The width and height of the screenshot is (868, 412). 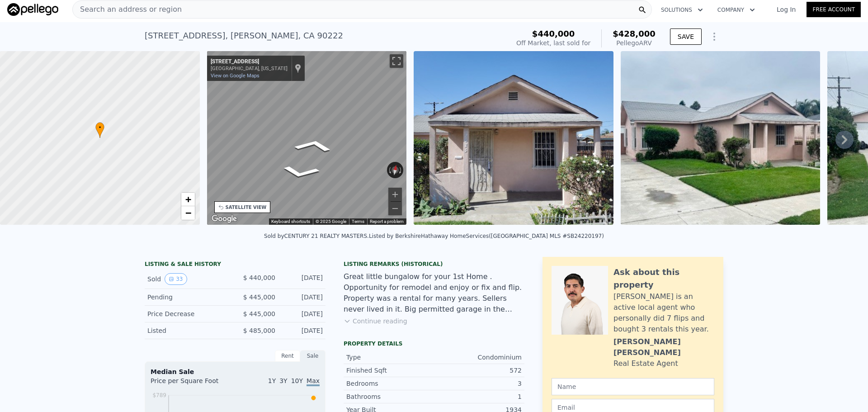 What do you see at coordinates (395, 170) in the screenshot?
I see `button: Reset the view` at bounding box center [395, 170].